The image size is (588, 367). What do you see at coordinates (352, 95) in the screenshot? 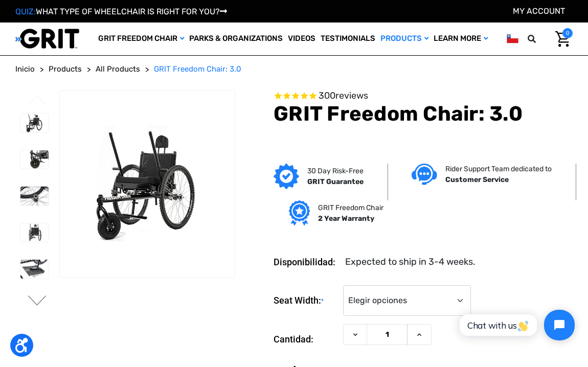
I see `span: reviews` at bounding box center [352, 95].